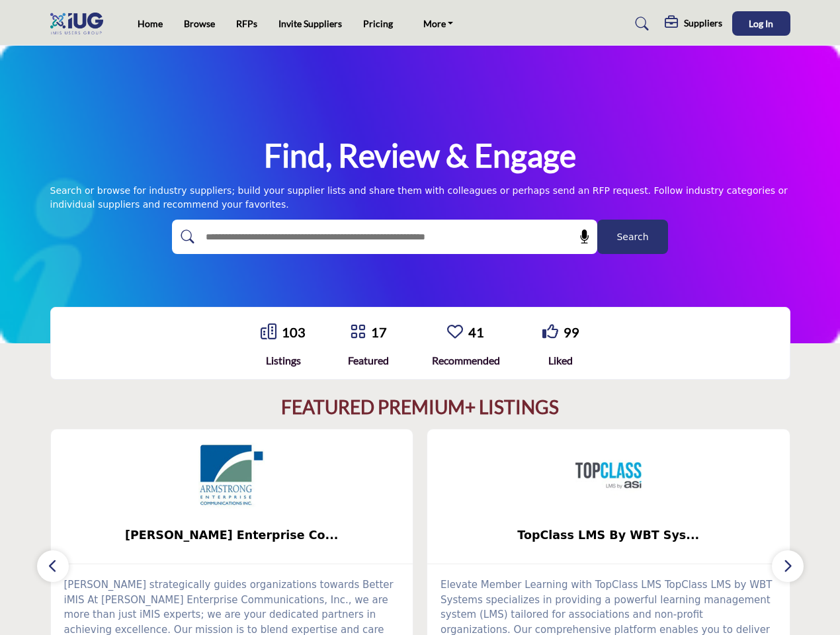 The height and width of the screenshot is (635, 840). Describe the element at coordinates (466, 360) in the screenshot. I see `div: Recommended` at that location.